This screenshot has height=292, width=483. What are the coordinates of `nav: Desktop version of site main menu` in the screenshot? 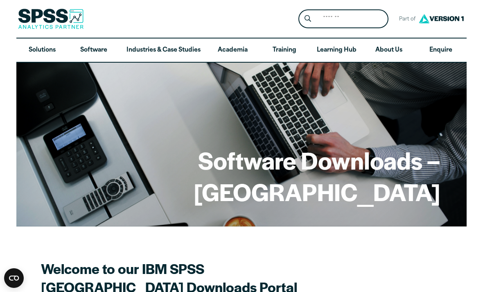 It's located at (241, 50).